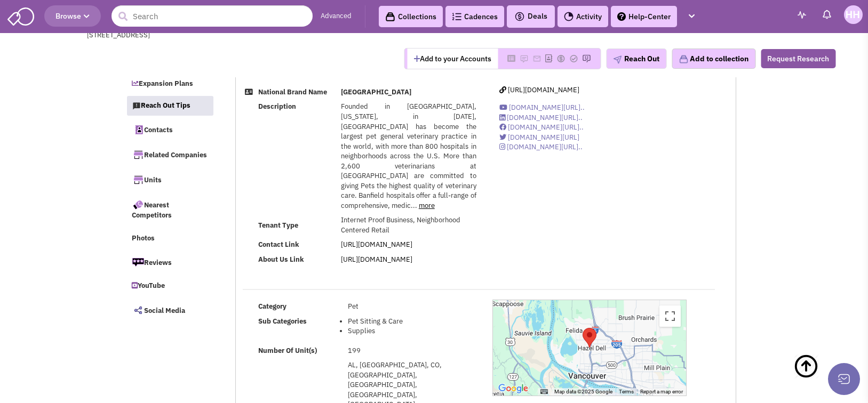  What do you see at coordinates (617, 59) in the screenshot?
I see `img: plane.png` at bounding box center [617, 59].